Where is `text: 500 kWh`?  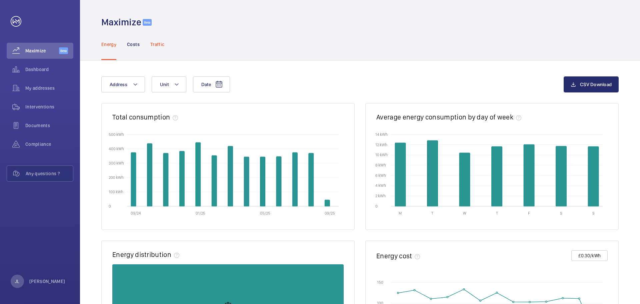
text: 500 kWh is located at coordinates (116, 134).